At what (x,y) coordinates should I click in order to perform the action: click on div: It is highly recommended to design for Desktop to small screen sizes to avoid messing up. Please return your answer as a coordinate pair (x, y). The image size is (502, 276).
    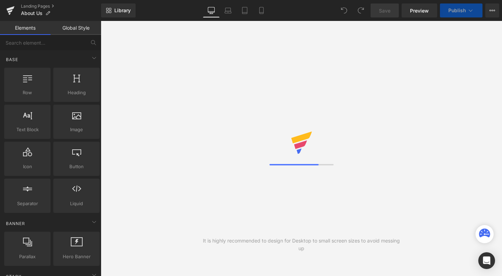
    Looking at the image, I should click on (302, 245).